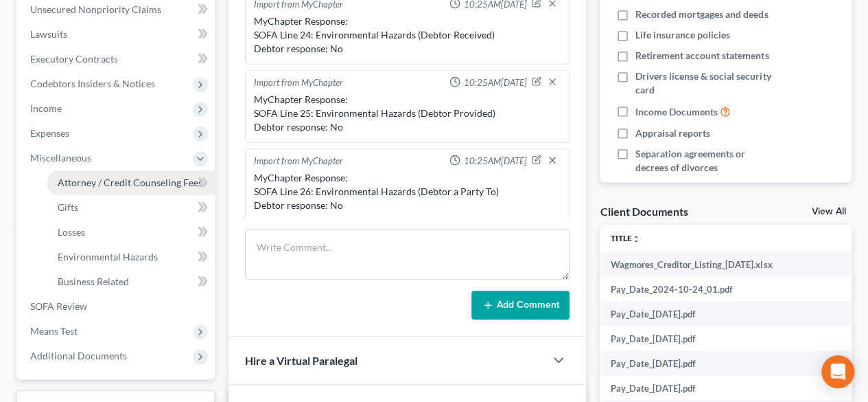  Describe the element at coordinates (131, 257) in the screenshot. I see `a: Environmental Hazards` at that location.